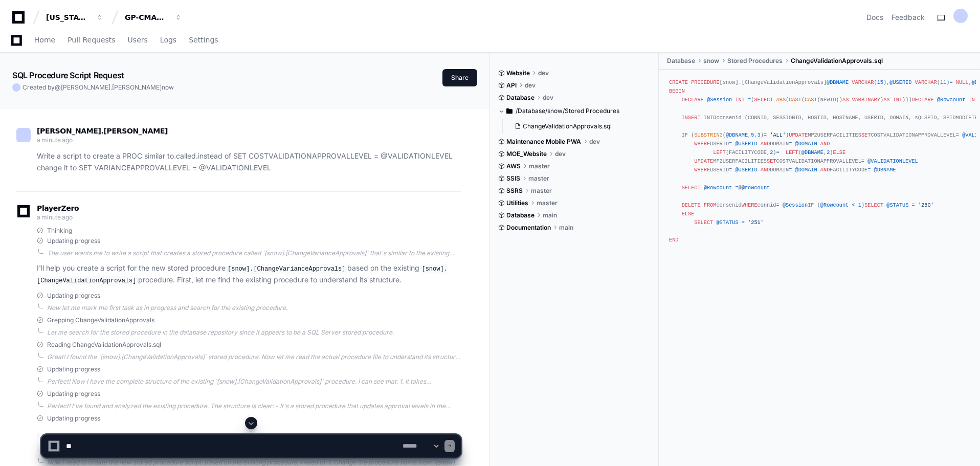 This screenshot has width=980, height=466. What do you see at coordinates (908, 18) in the screenshot?
I see `button: Feedback` at bounding box center [908, 18].